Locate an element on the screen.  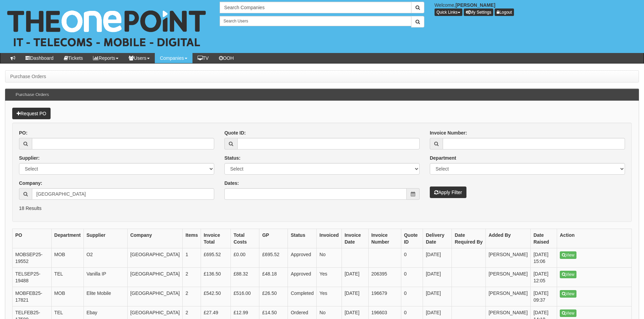
input: Search Companies is located at coordinates (316, 7).